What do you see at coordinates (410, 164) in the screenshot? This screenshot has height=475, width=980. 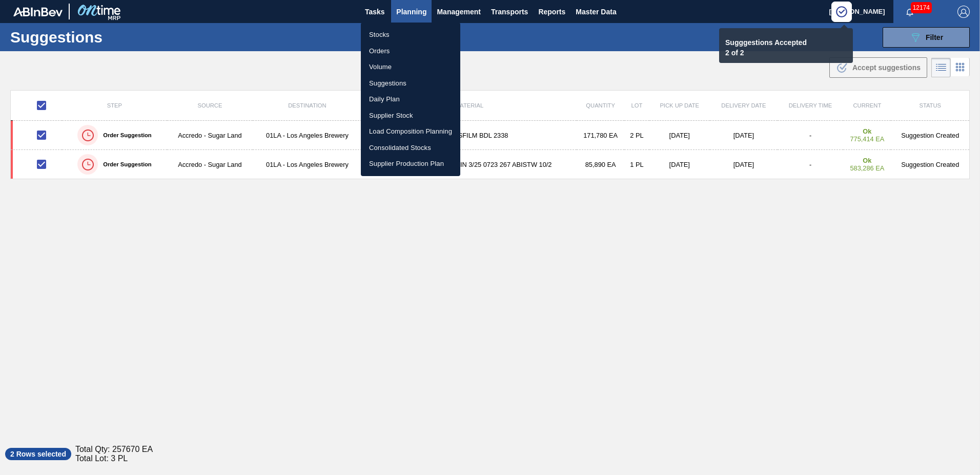 I see `li: Supplier Production Plan` at bounding box center [410, 164].